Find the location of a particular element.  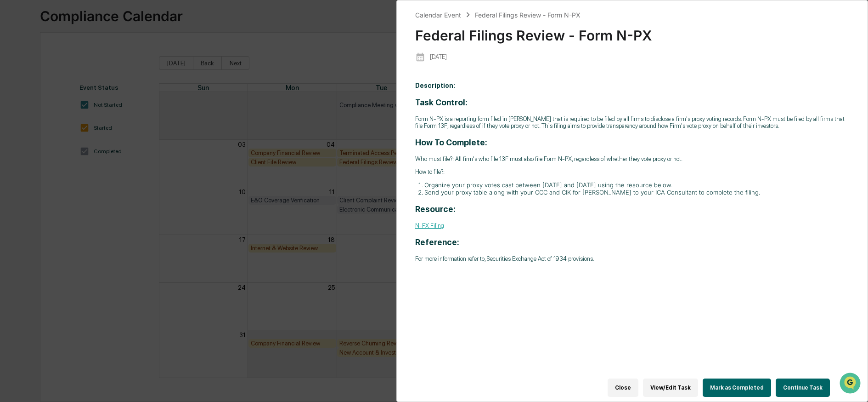

button: Open customer support is located at coordinates (11, 11).